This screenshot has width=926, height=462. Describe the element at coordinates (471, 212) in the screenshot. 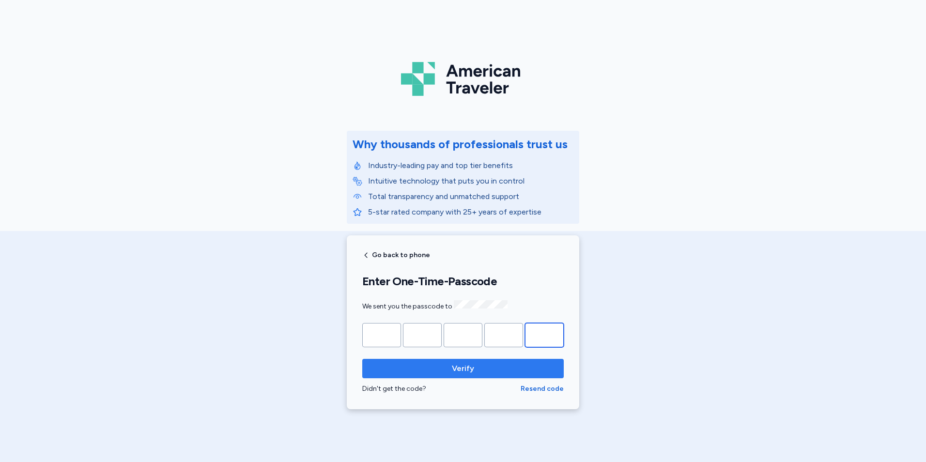

I see `p: 5-star rated company with 25+ years of expertise` at that location.